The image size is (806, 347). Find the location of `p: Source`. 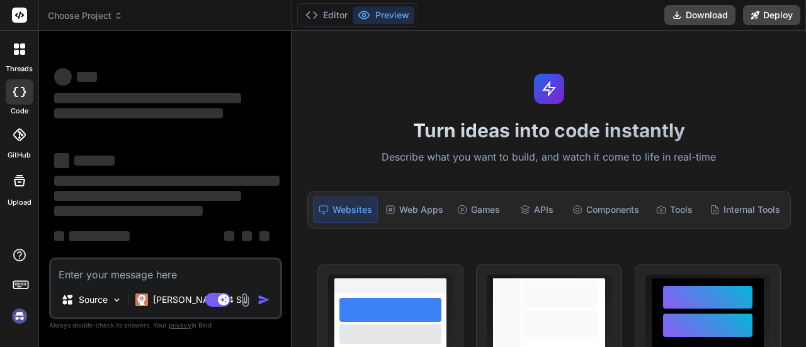

p: Source is located at coordinates (93, 300).